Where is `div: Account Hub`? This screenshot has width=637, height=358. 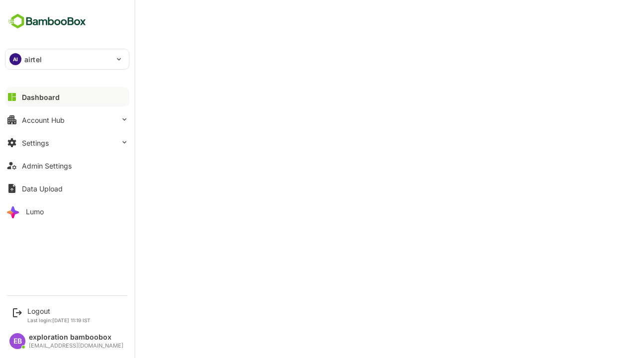 div: Account Hub is located at coordinates (43, 120).